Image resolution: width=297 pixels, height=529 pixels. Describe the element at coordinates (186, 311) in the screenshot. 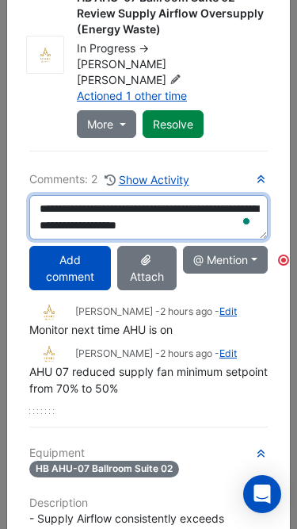

I see `span: 2025-08-20 15:12:44` at that location.